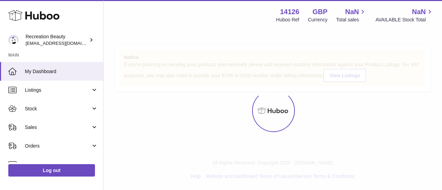 This screenshot has height=190, width=442. What do you see at coordinates (290, 12) in the screenshot?
I see `strong: 14126` at bounding box center [290, 12].